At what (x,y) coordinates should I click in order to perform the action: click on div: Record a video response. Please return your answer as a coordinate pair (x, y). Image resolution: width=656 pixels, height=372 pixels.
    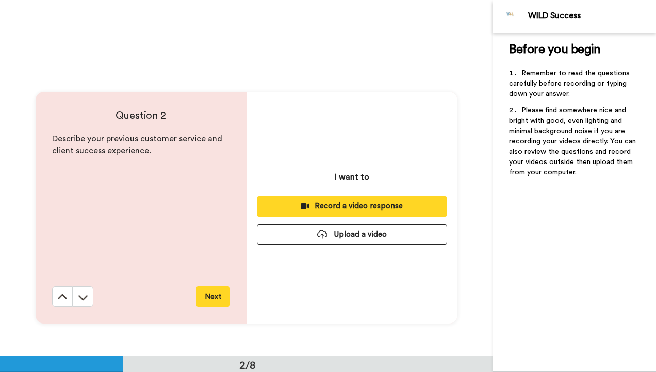
    Looking at the image, I should click on (351, 206).